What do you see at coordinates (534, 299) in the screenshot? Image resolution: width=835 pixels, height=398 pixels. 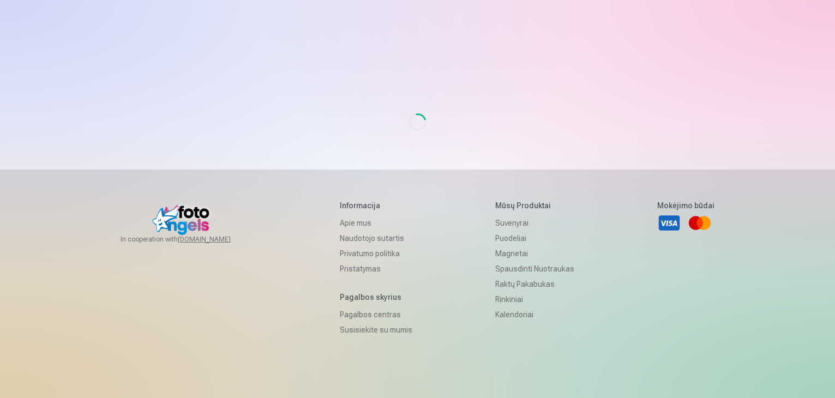 I see `a: Rinkiniai` at bounding box center [534, 299].